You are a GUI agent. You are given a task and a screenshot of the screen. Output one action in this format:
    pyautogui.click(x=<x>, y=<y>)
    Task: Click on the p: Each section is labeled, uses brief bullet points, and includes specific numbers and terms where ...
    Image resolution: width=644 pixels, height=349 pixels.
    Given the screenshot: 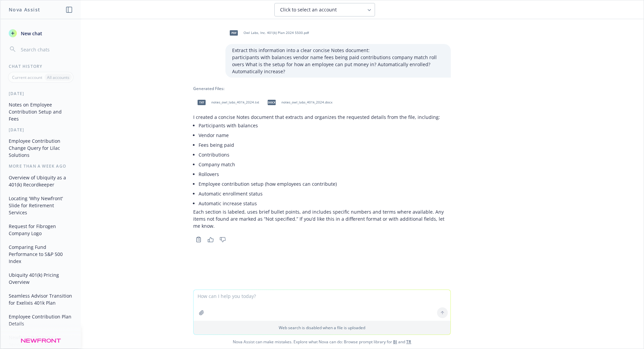 What is the action you would take?
    pyautogui.click(x=322, y=219)
    